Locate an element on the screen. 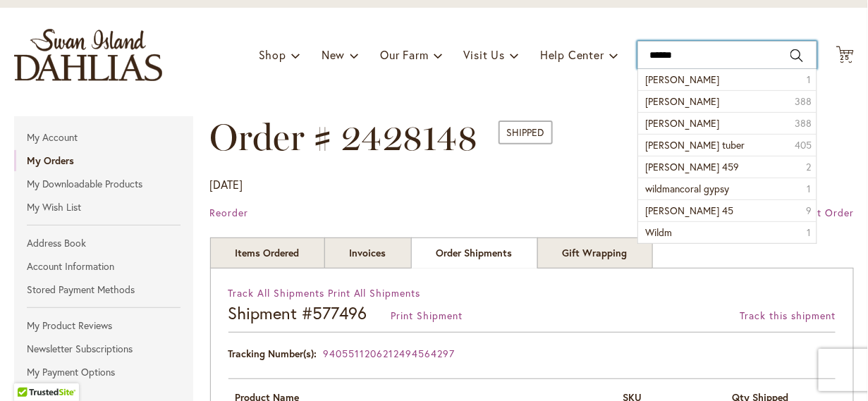 The height and width of the screenshot is (401, 868). a: My Account is located at coordinates (103, 138).